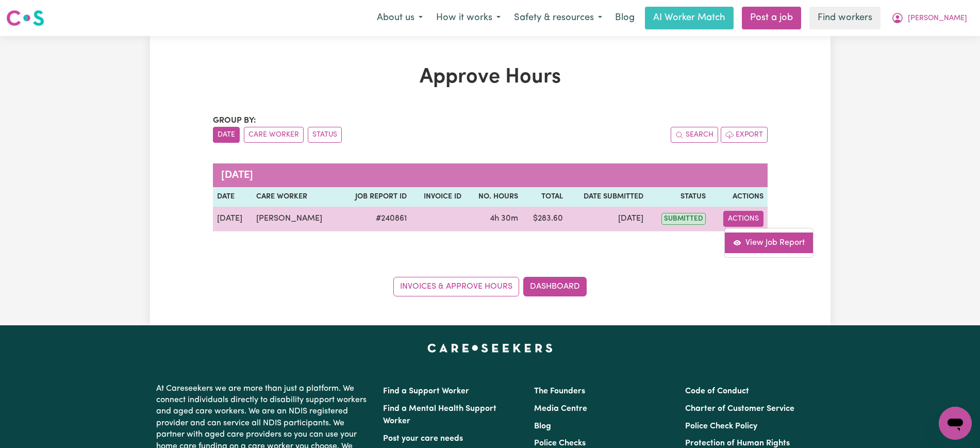 Image resolution: width=980 pixels, height=448 pixels. Describe the element at coordinates (296, 197) in the screenshot. I see `th: Care worker` at that location.